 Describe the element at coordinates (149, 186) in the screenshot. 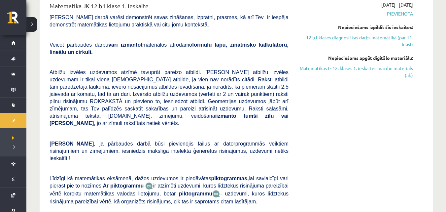

I see `img: JfuEzvunn4EvwAAAAASUVORK5CYII=` at that location.